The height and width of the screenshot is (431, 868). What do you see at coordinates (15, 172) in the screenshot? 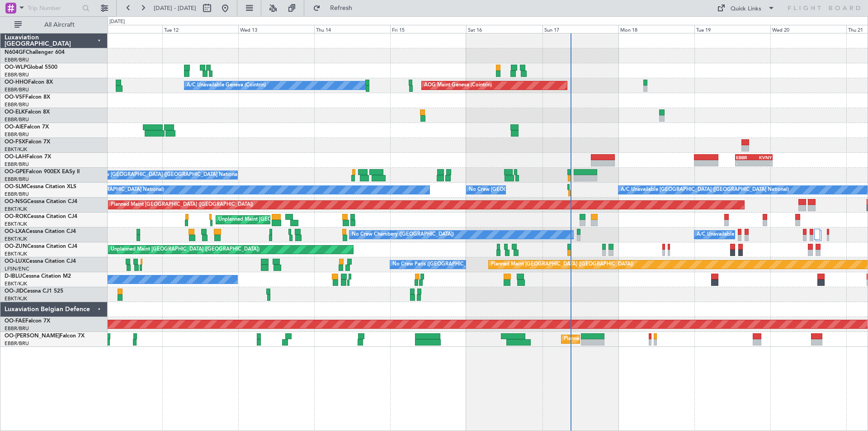
I see `span: OO-GPE` at bounding box center [15, 172].